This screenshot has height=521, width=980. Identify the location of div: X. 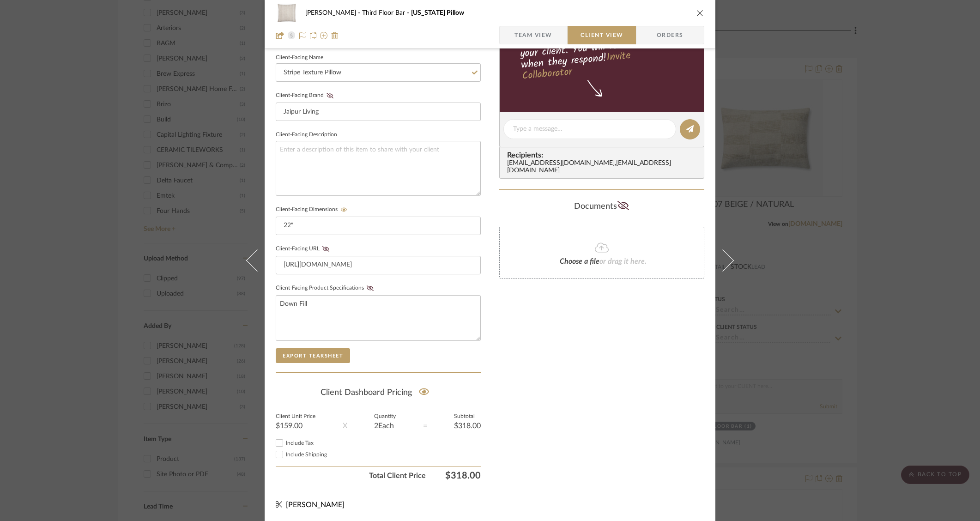
(345, 426).